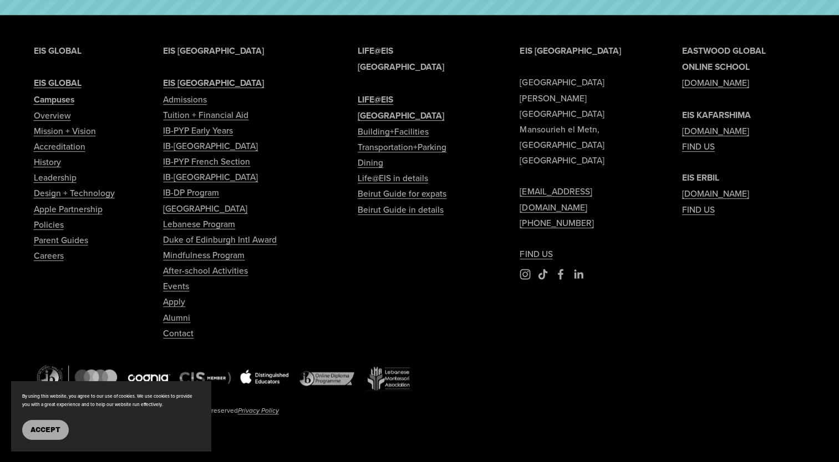 The height and width of the screenshot is (462, 839). I want to click on a: EIS GLOBAL, so click(58, 83).